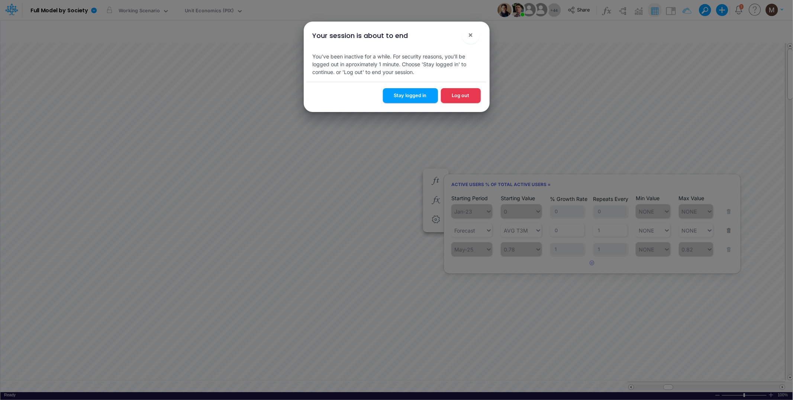  What do you see at coordinates (397, 64) in the screenshot?
I see `div: You've been inactive for a while. For security reasons, you'll be logged out in aproximately 1 mi...` at bounding box center [397, 64].